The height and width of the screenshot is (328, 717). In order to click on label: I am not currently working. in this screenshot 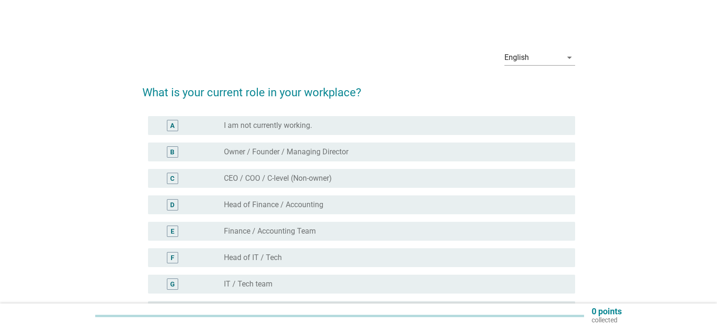, I will do `click(268, 125)`.